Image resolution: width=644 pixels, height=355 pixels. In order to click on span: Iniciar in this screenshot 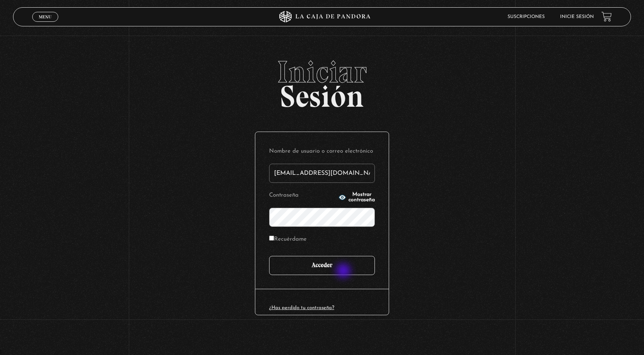, I will do `click(322, 72)`.